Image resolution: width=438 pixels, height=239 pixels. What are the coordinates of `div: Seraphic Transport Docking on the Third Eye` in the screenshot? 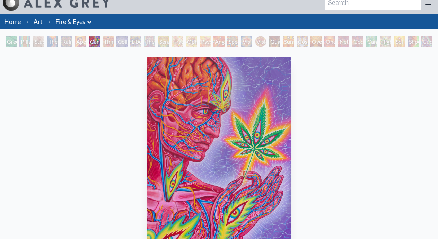 It's located at (164, 42).